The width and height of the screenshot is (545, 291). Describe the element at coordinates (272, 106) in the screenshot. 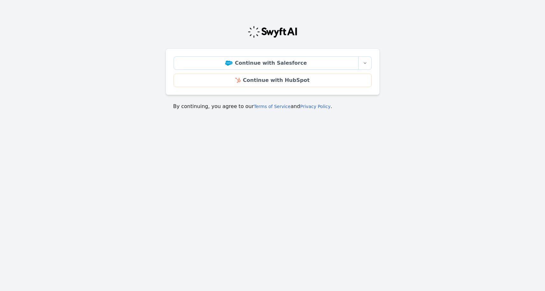

I see `a: Terms of Service` at that location.